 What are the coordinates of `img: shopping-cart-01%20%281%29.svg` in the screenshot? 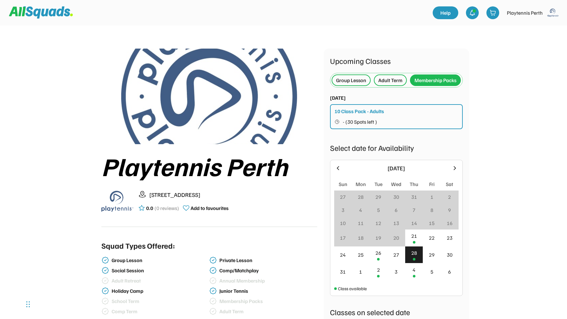 It's located at (493, 13).